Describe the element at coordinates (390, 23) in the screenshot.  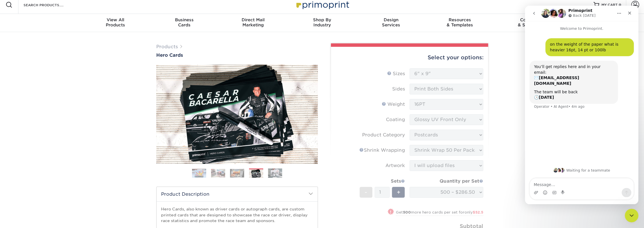
I see `a: DesignServices` at that location.